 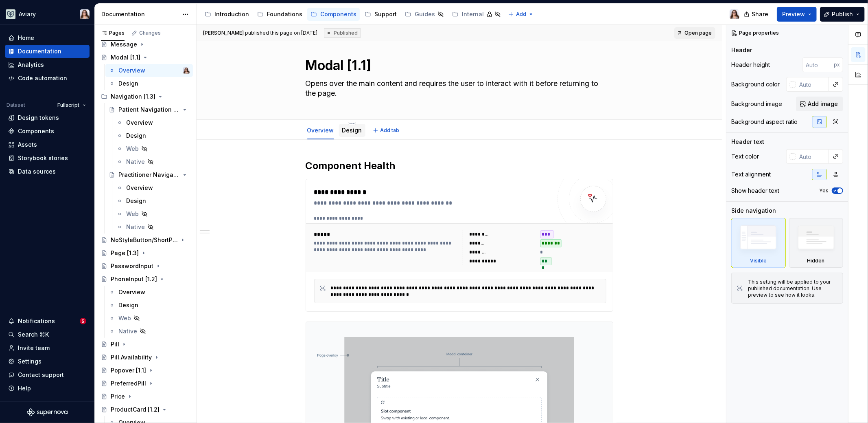 What do you see at coordinates (145, 396) in the screenshot?
I see `a: Price` at bounding box center [145, 396].